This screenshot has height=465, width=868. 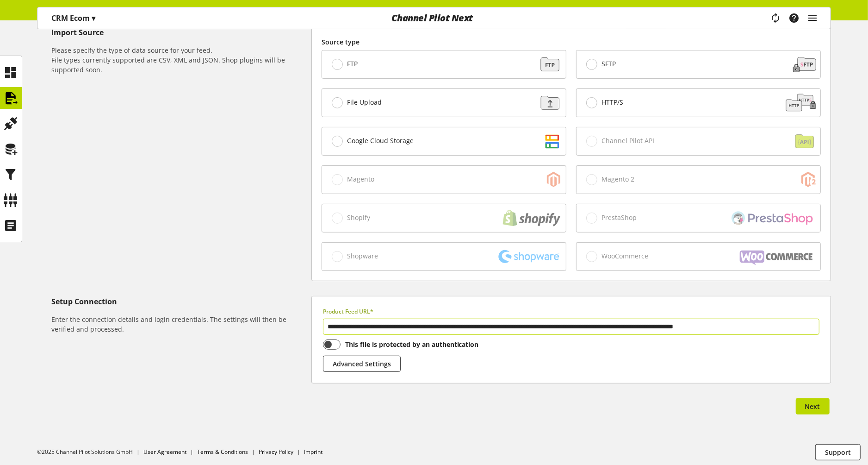 What do you see at coordinates (362, 363) in the screenshot?
I see `span: Advanced Settings` at bounding box center [362, 363].